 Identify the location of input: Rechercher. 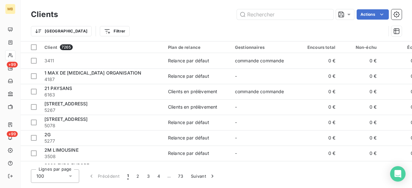
(285, 14).